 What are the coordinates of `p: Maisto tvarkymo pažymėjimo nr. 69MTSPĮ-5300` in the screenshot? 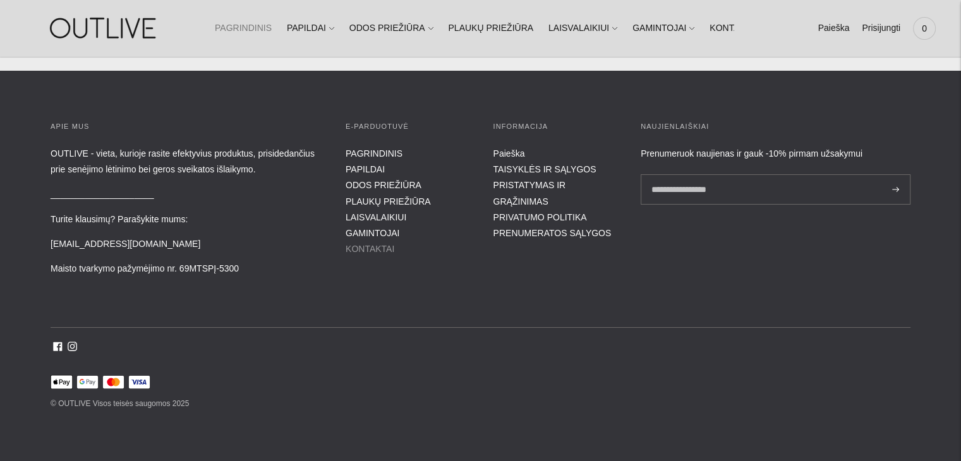 It's located at (185, 269).